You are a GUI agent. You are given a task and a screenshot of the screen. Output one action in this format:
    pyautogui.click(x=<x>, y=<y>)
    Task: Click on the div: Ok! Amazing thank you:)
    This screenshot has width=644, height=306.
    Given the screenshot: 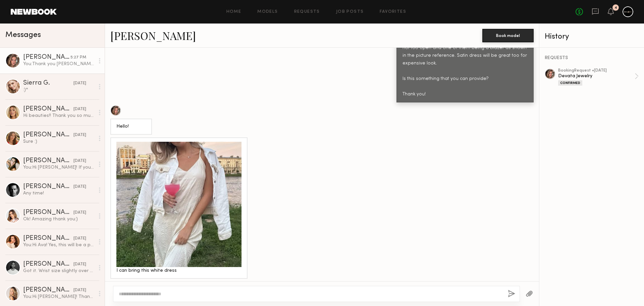 What is the action you would take?
    pyautogui.click(x=59, y=219)
    